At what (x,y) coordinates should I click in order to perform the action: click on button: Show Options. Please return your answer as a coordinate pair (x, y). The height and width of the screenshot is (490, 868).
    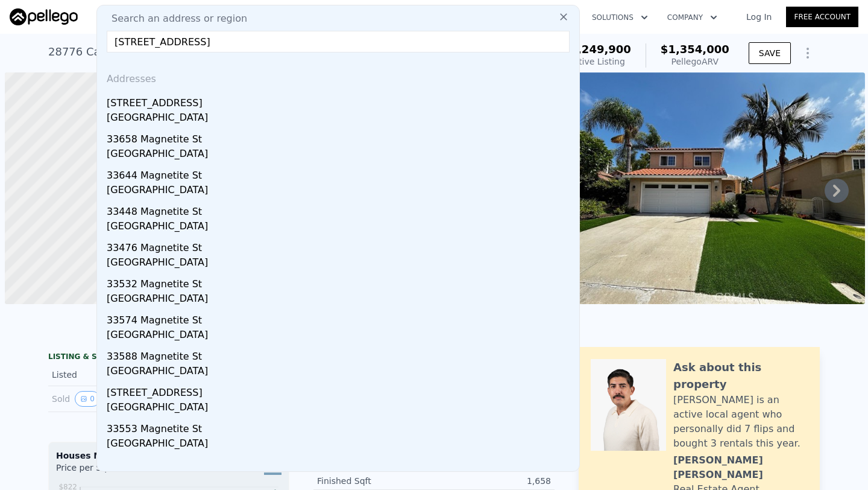
    Looking at the image, I should click on (808, 53).